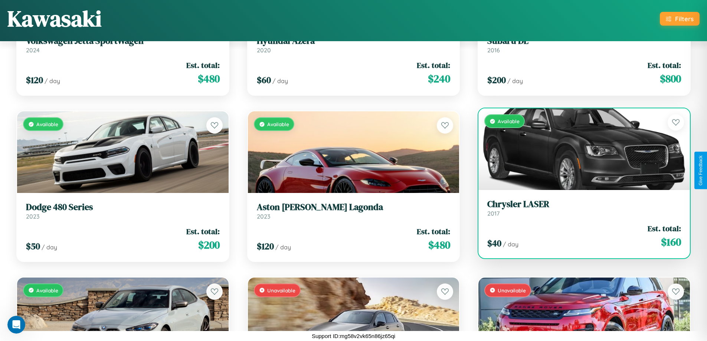 Image resolution: width=707 pixels, height=341 pixels. What do you see at coordinates (123, 207) in the screenshot?
I see `h3: Dodge 480 Series` at bounding box center [123, 207].